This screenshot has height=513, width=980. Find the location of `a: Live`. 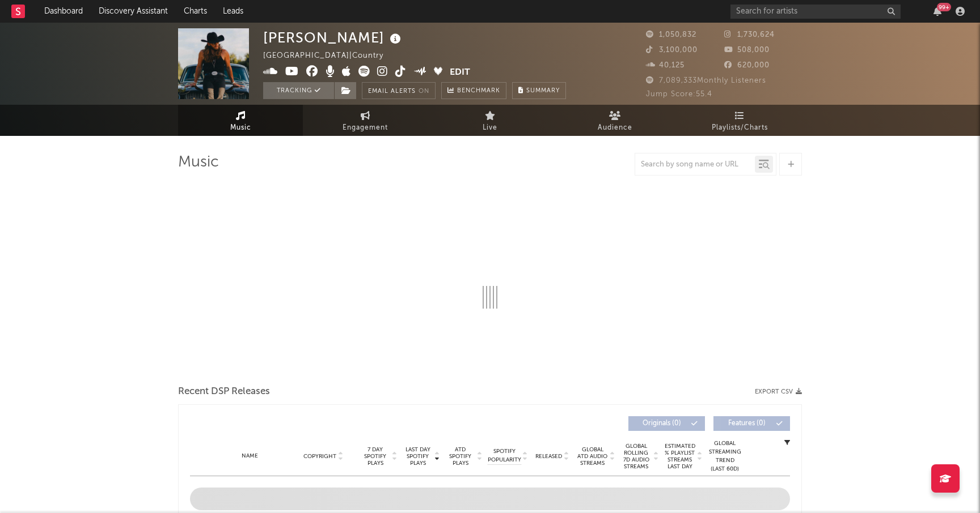

a: Live is located at coordinates (490, 120).